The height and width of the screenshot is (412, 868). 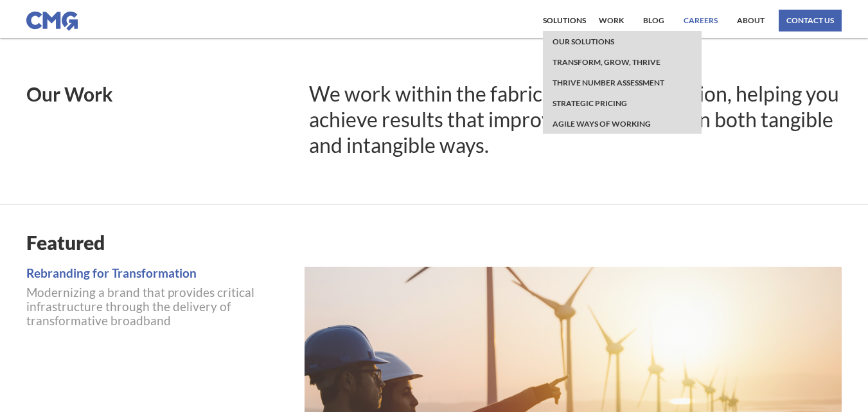 What do you see at coordinates (564, 21) in the screenshot?
I see `div: Solutions` at bounding box center [564, 21].